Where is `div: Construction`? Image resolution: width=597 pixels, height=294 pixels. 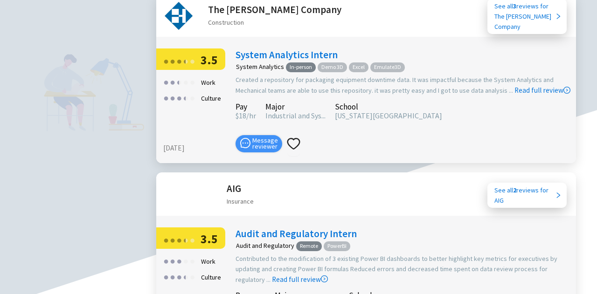
div: Construction is located at coordinates (275, 22).